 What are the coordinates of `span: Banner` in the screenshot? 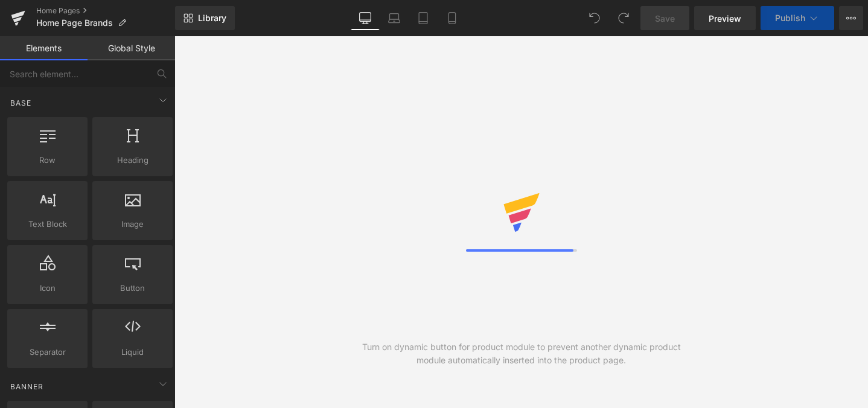 It's located at (26, 386).